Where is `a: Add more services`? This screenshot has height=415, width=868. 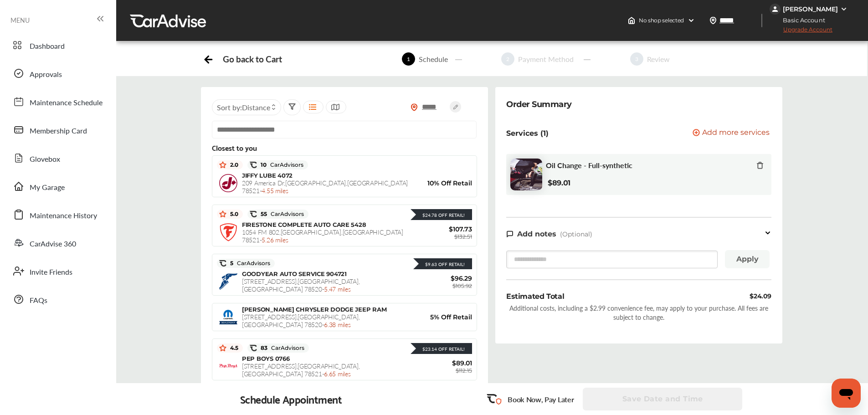 a: Add more services is located at coordinates (732, 133).